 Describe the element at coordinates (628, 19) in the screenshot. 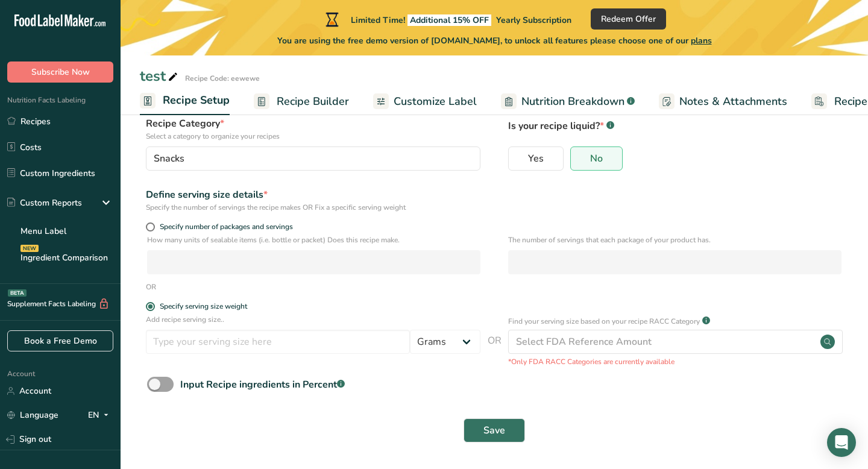

I see `span: Redeem Offer` at that location.